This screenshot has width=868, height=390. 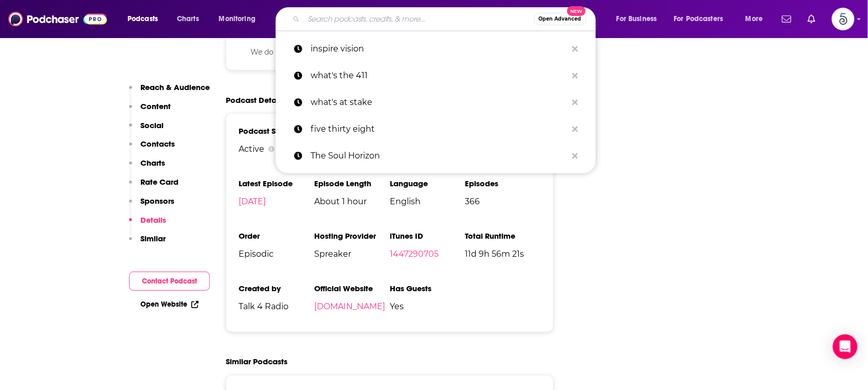 What do you see at coordinates (843, 19) in the screenshot?
I see `img: User Profile` at bounding box center [843, 19].